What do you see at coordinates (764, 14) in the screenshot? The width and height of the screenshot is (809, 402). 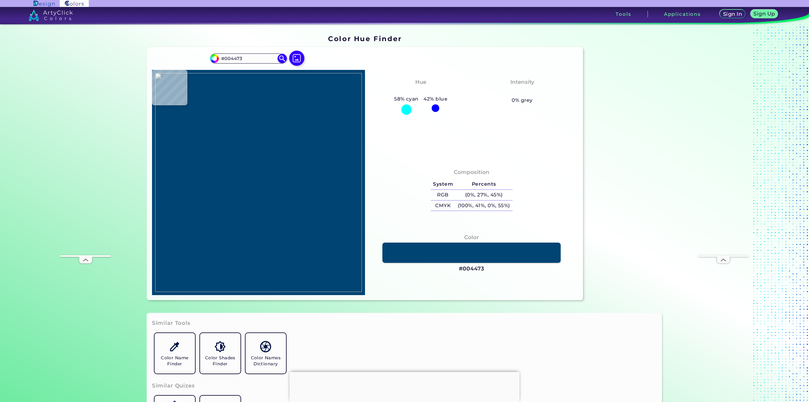 I see `h5: Sign Up` at bounding box center [764, 14].